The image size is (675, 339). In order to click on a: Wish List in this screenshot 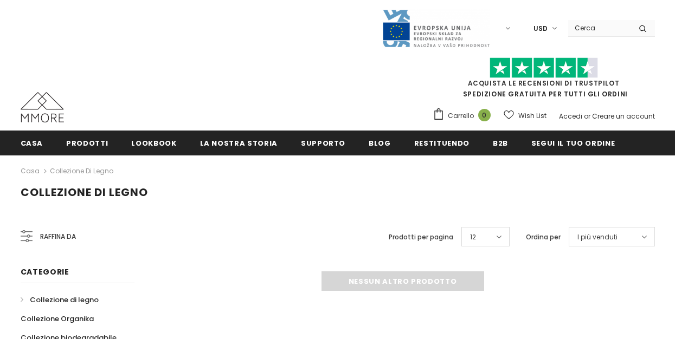, I will do `click(525, 115)`.